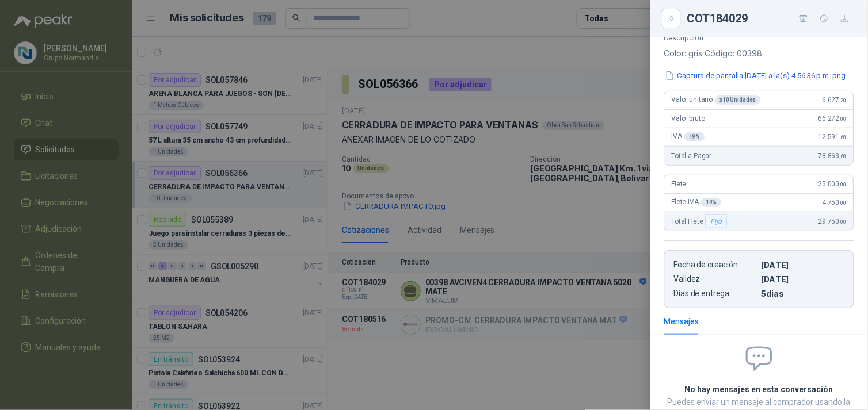  What do you see at coordinates (844, 100) in the screenshot?
I see `span: ,20` at bounding box center [844, 100].